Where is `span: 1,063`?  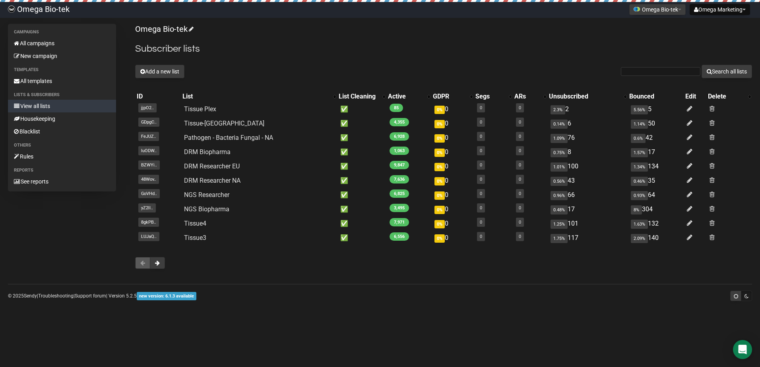
span: 1,063 is located at coordinates (399, 151).